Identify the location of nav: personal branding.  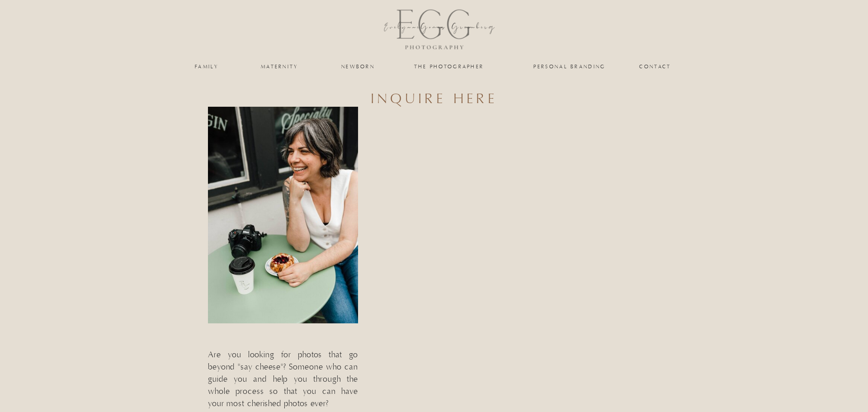
(570, 67).